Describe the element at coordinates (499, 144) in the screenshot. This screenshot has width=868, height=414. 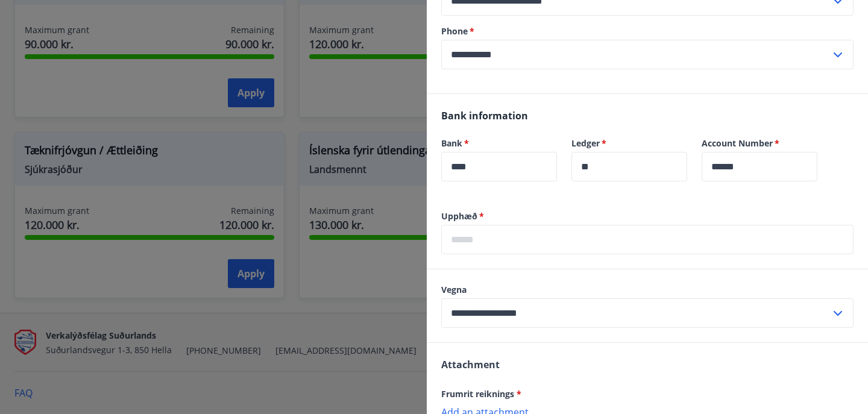
I see `label: Bank` at that location.